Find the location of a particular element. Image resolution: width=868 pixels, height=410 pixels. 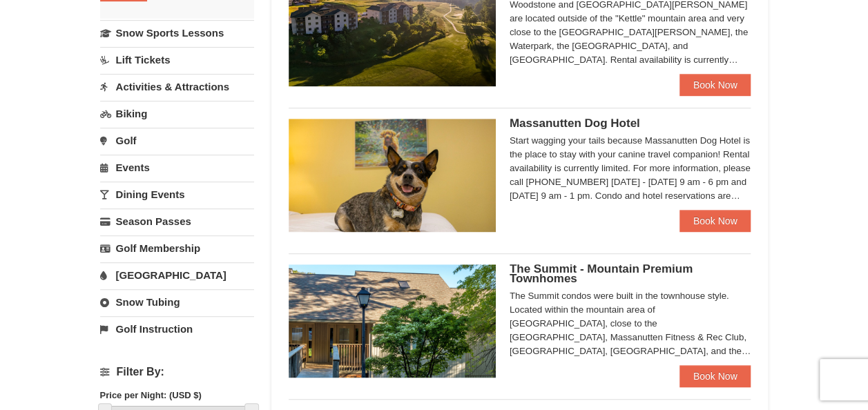

strong: Price per Night: (USD $) is located at coordinates (151, 395).